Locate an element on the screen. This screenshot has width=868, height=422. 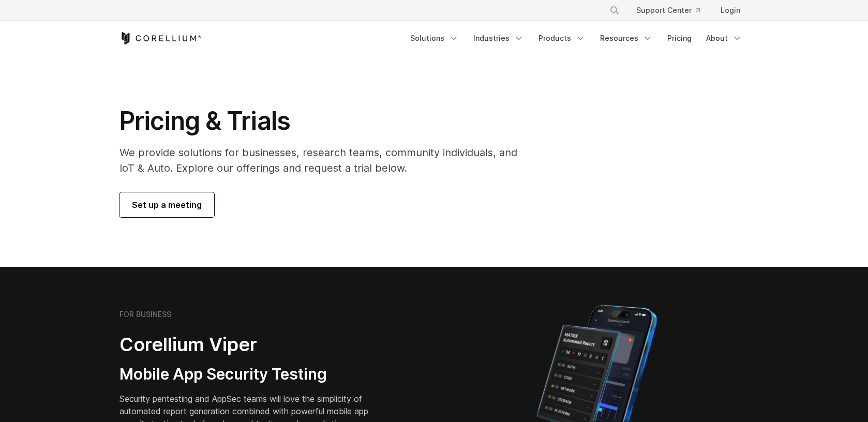
a: About is located at coordinates (724, 38).